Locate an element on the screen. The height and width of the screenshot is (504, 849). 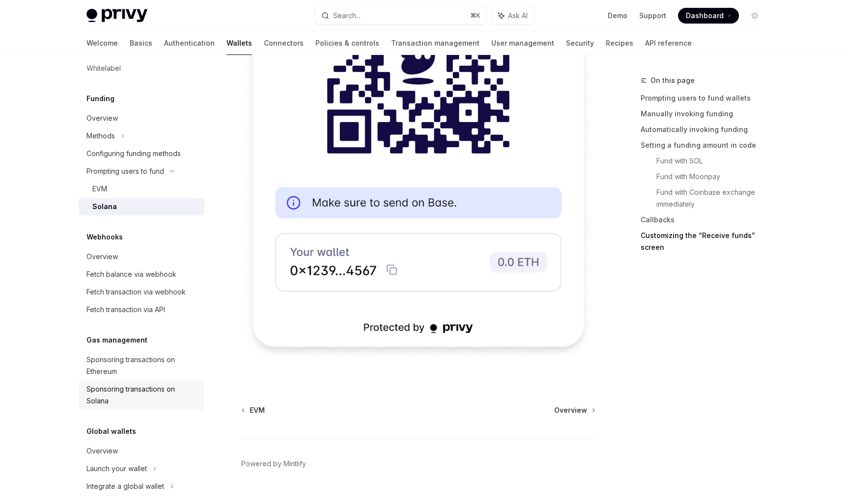
a: Connectors is located at coordinates (283, 43).